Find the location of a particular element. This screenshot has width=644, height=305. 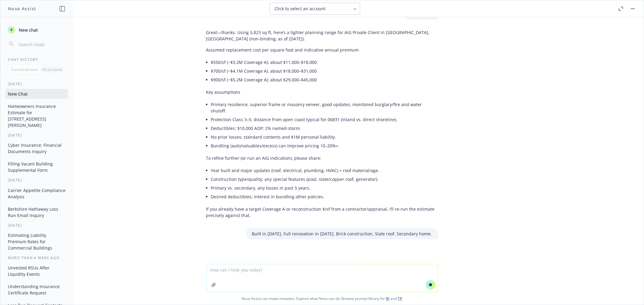

button: Carrier Appetite Compliance Analysis is located at coordinates (36, 194).